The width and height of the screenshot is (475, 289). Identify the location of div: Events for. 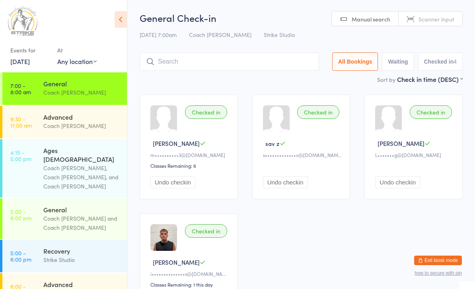
(30, 50).